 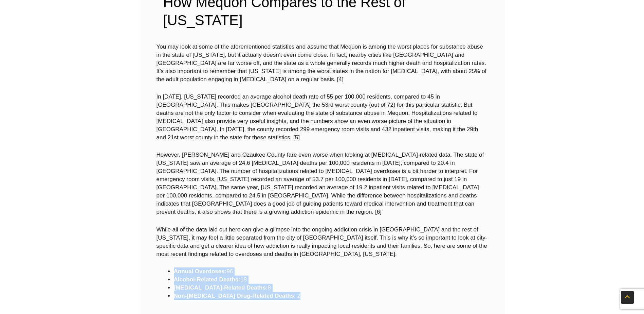 I want to click on li: : 2, so click(x=331, y=296).